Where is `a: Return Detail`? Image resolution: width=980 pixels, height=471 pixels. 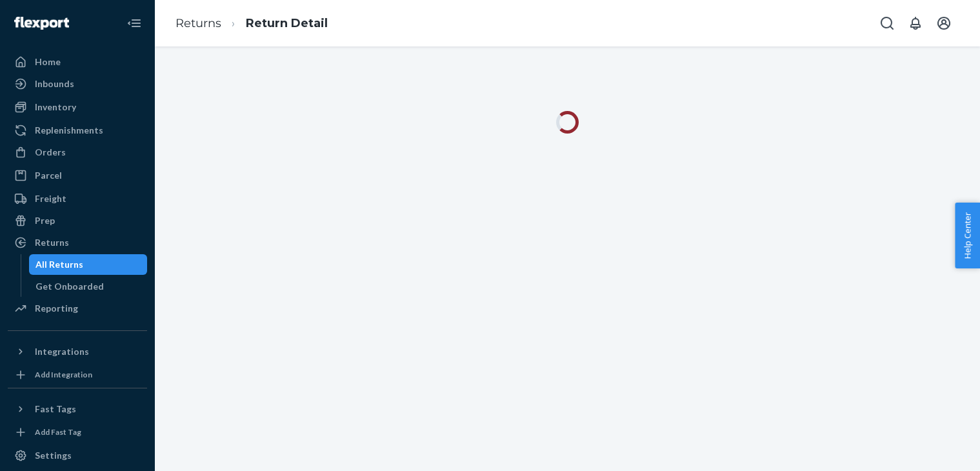
a: Return Detail is located at coordinates (287, 23).